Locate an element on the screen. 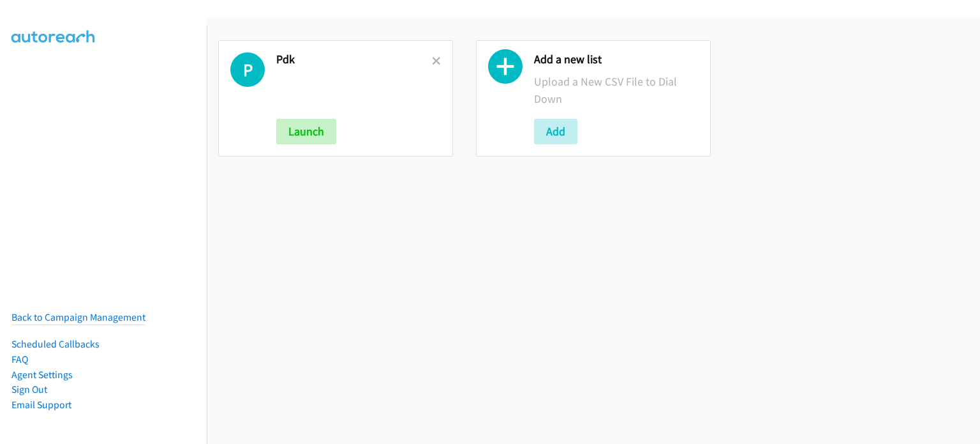 The image size is (980, 444). a: Scheduled Callbacks is located at coordinates (56, 344).